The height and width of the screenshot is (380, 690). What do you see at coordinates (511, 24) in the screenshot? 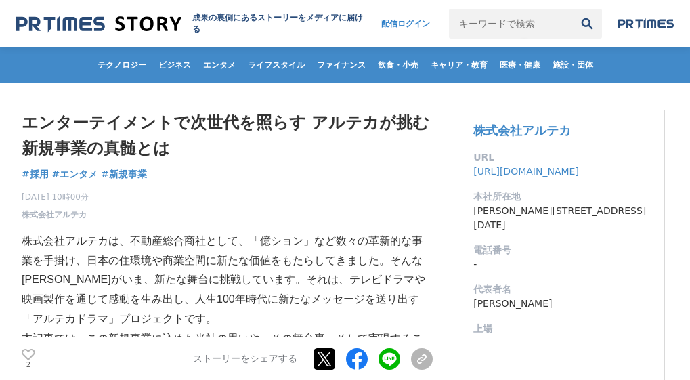
I see `input: キーワードで検索` at bounding box center [511, 24].